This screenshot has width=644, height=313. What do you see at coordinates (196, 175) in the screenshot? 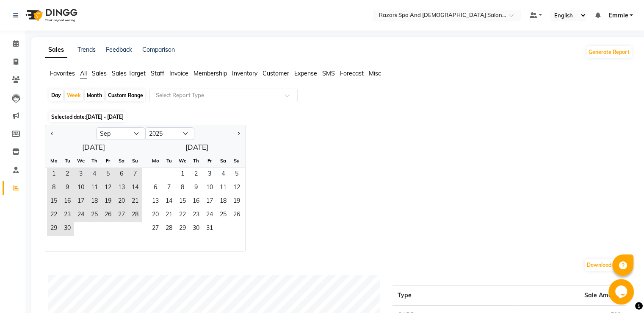
I see `div: Thursday, October 2, 2025` at bounding box center [196, 175].